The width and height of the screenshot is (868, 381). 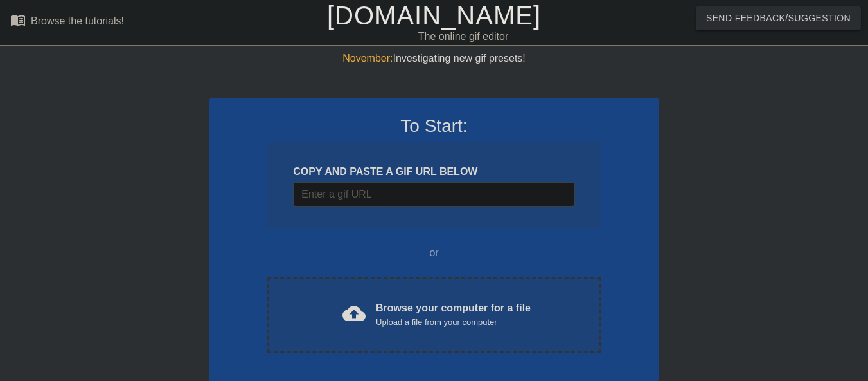 I want to click on a: Browse the tutorials!, so click(x=67, y=22).